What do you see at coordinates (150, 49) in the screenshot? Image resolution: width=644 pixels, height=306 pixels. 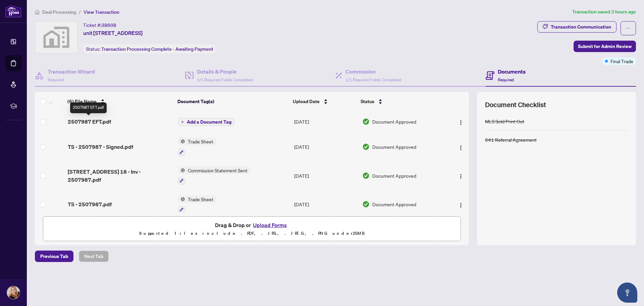 I see `div: Status:` at bounding box center [150, 49].